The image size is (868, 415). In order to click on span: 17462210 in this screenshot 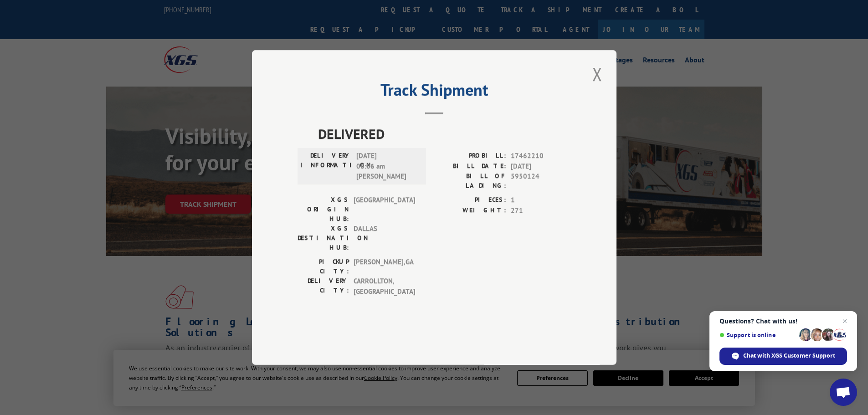, I will do `click(541, 156)`.